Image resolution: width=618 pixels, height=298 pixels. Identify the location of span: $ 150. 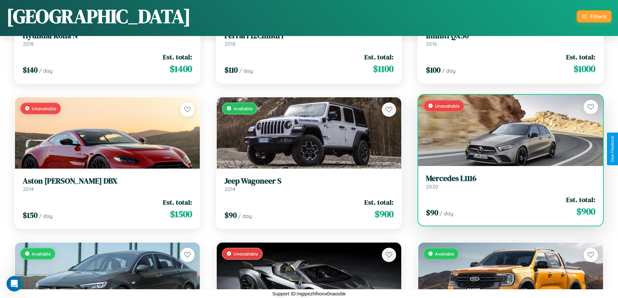
(30, 215).